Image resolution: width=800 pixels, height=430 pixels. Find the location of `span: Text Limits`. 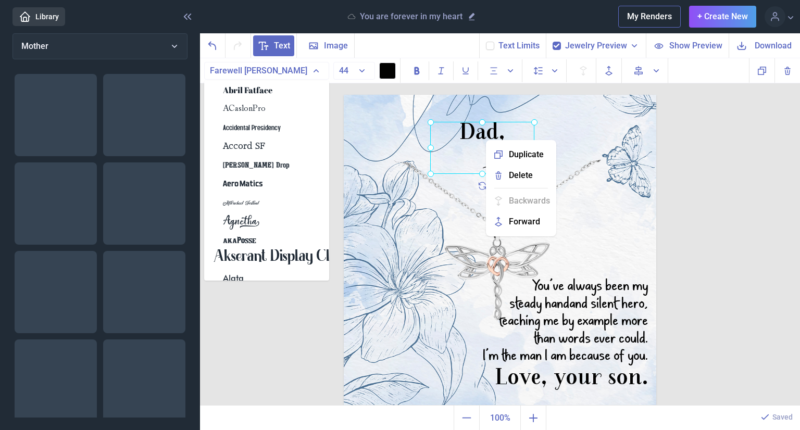

span: Text Limits is located at coordinates (519, 46).